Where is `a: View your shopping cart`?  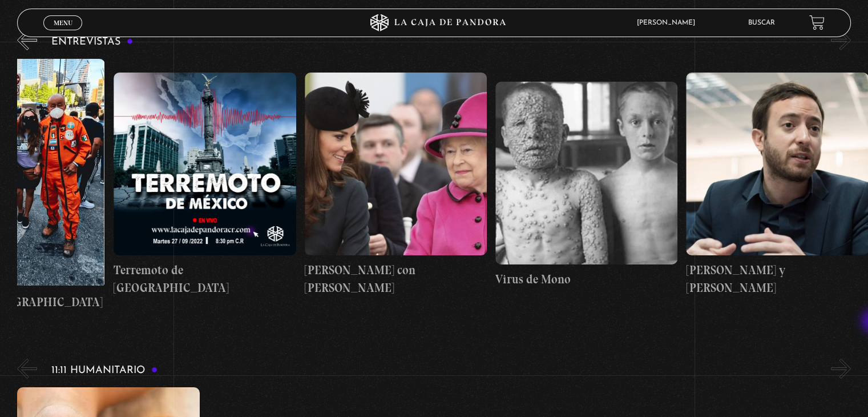 a: View your shopping cart is located at coordinates (817, 22).